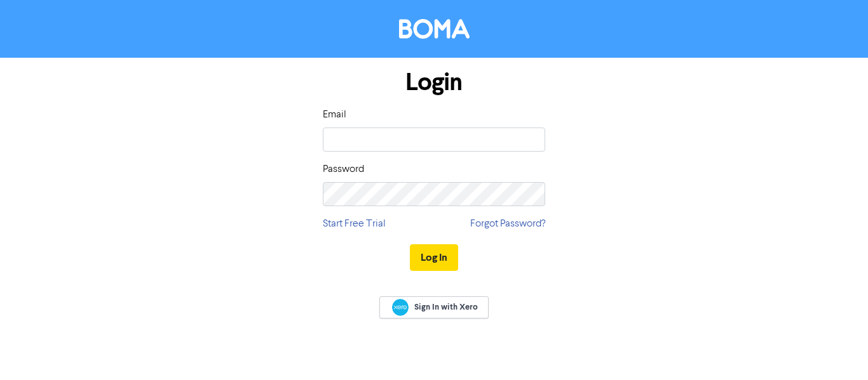 The height and width of the screenshot is (380, 868). What do you see at coordinates (400, 307) in the screenshot?
I see `img: Xero logo` at bounding box center [400, 307].